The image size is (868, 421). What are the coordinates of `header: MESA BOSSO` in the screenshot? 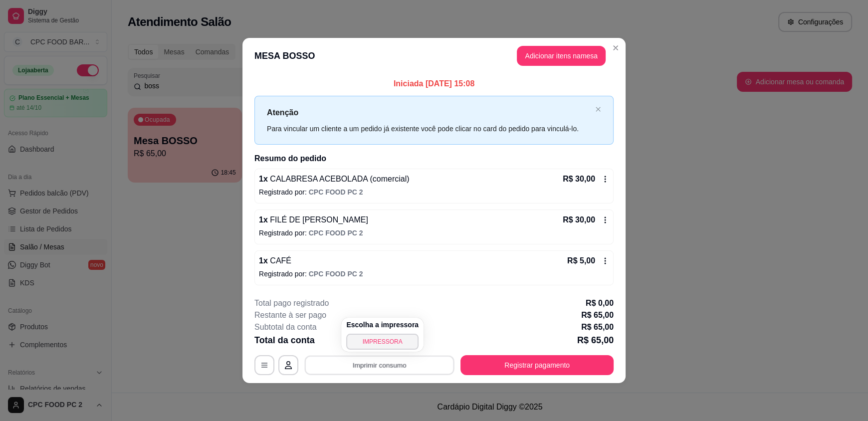 It's located at (434, 56).